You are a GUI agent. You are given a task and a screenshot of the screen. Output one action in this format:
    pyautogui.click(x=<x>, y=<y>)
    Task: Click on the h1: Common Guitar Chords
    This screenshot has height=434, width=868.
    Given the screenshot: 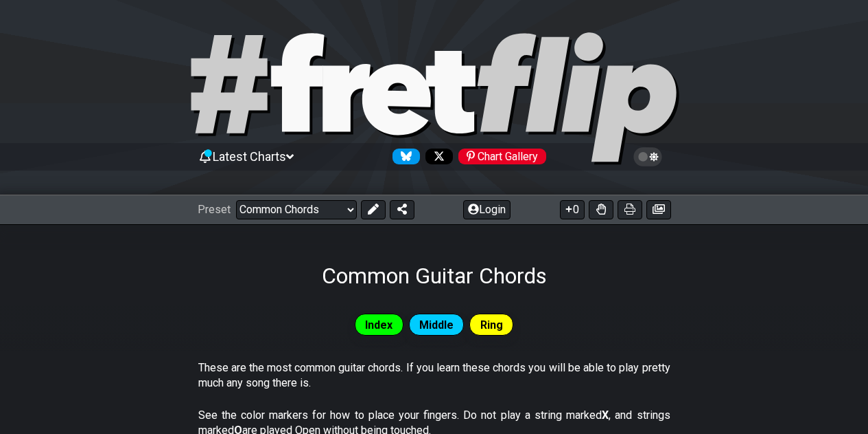 What is the action you would take?
    pyautogui.click(x=434, y=275)
    